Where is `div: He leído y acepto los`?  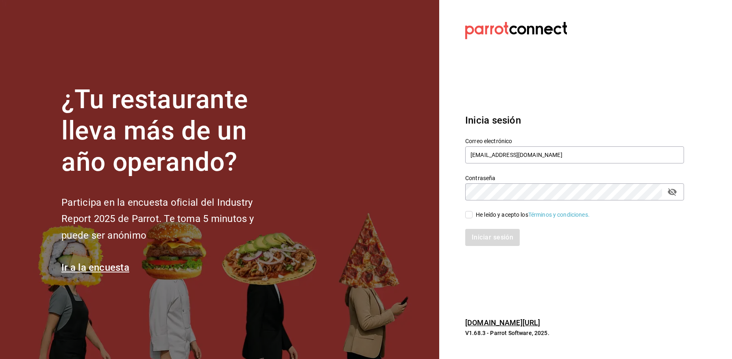
div: He leído y acepto los is located at coordinates (532, 215).